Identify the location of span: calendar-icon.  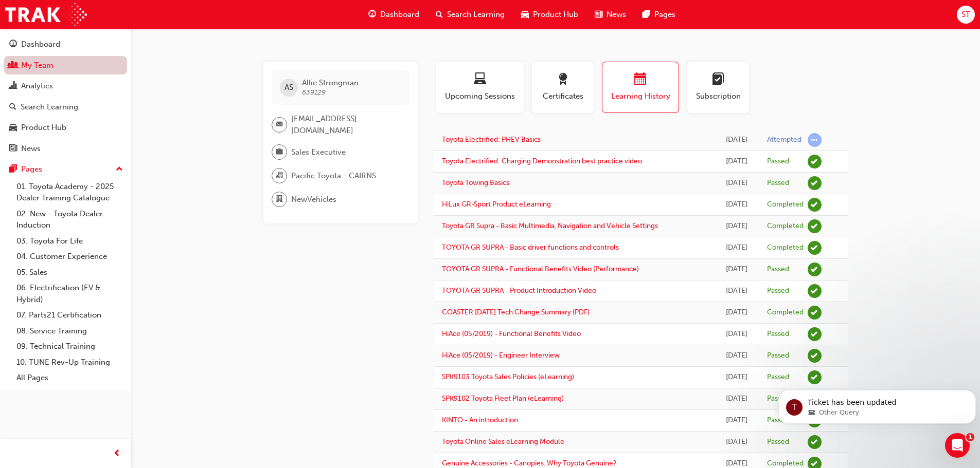
(640, 80).